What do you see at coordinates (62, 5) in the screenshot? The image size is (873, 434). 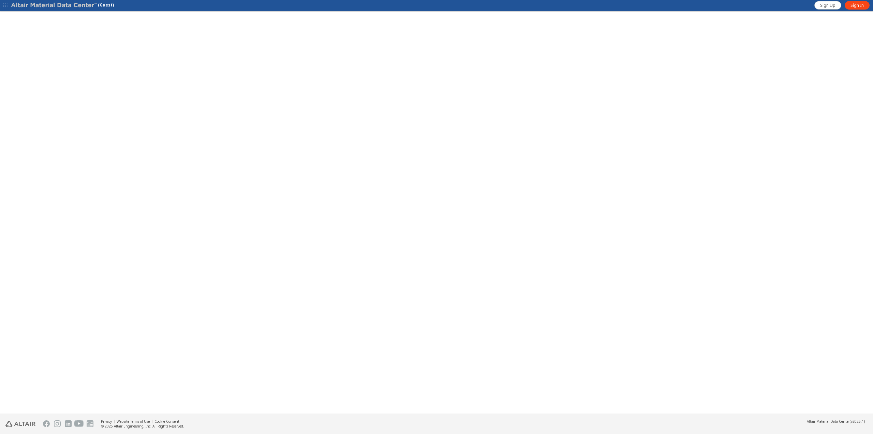 I see `div: (Guest)` at bounding box center [62, 5].